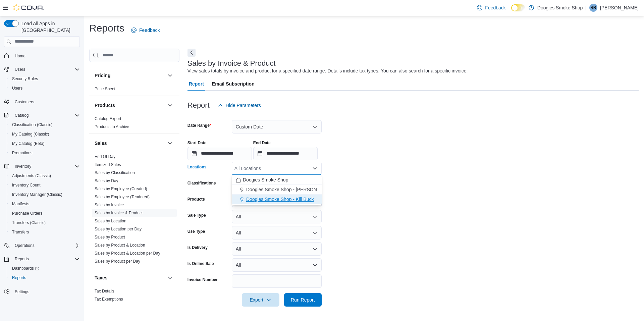 The width and height of the screenshot is (644, 321). What do you see at coordinates (105, 157) in the screenshot?
I see `a: End Of Day` at bounding box center [105, 157].